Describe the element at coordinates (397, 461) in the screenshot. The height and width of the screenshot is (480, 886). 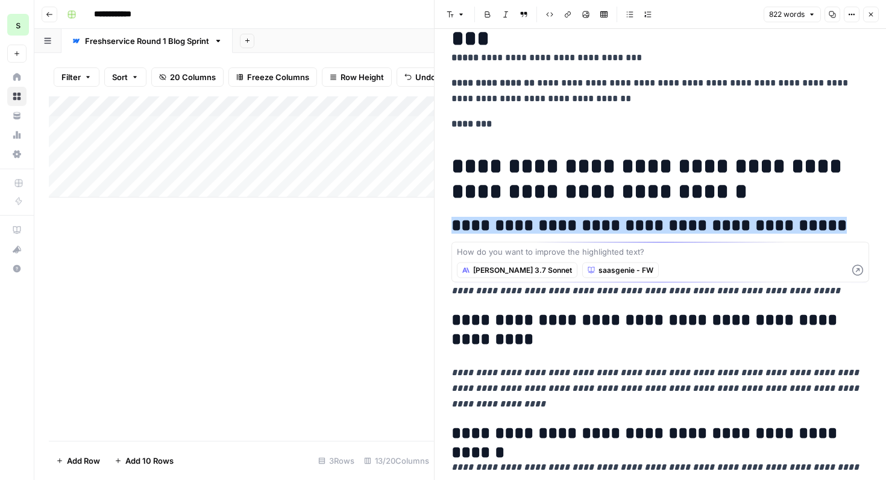
I see `div: 13/20 Columns` at that location.